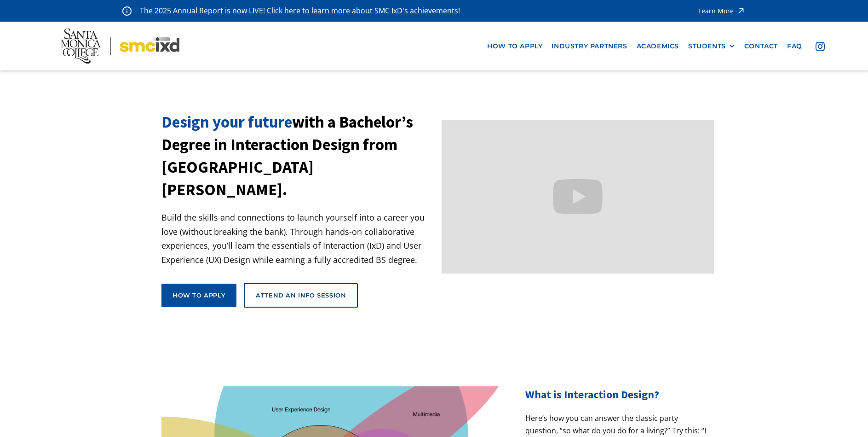  I want to click on div: Learn More, so click(716, 11).